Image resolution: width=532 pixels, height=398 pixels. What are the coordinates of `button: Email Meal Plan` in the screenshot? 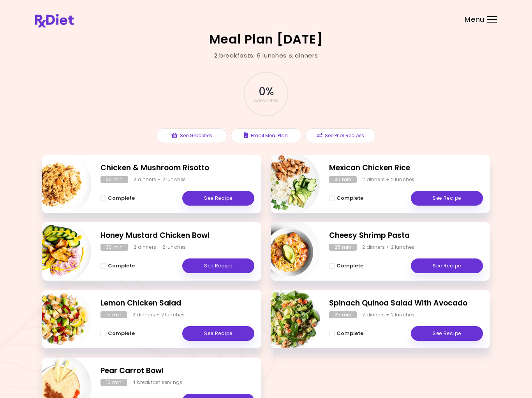 It's located at (266, 136).